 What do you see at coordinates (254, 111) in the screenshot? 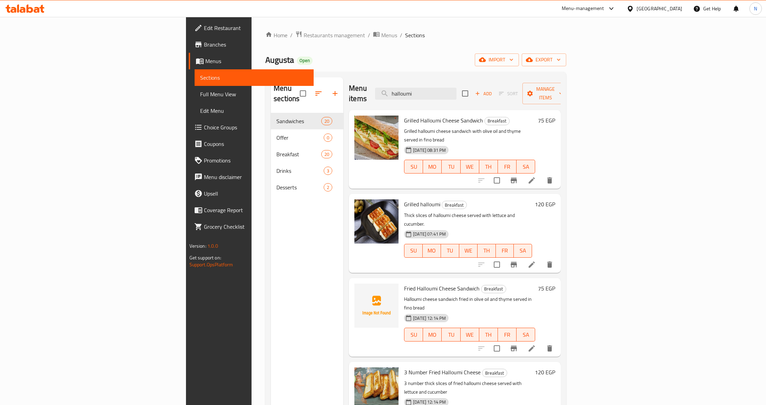
I see `span: Edit Menu` at bounding box center [254, 111].